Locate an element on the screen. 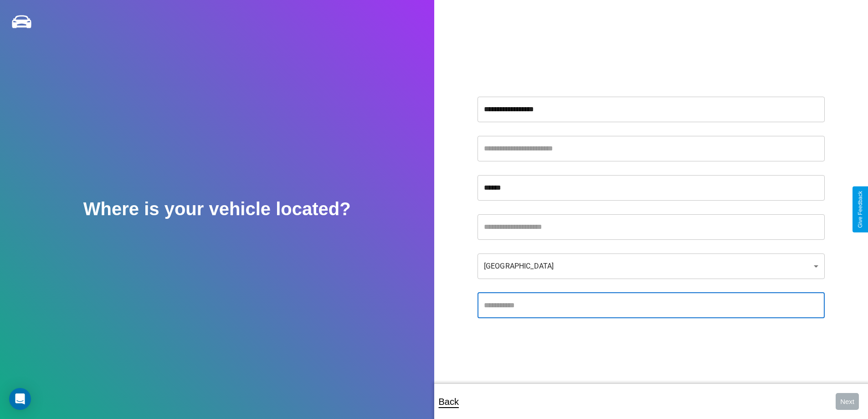 The image size is (868, 419). div: Give Feedback is located at coordinates (860, 210).